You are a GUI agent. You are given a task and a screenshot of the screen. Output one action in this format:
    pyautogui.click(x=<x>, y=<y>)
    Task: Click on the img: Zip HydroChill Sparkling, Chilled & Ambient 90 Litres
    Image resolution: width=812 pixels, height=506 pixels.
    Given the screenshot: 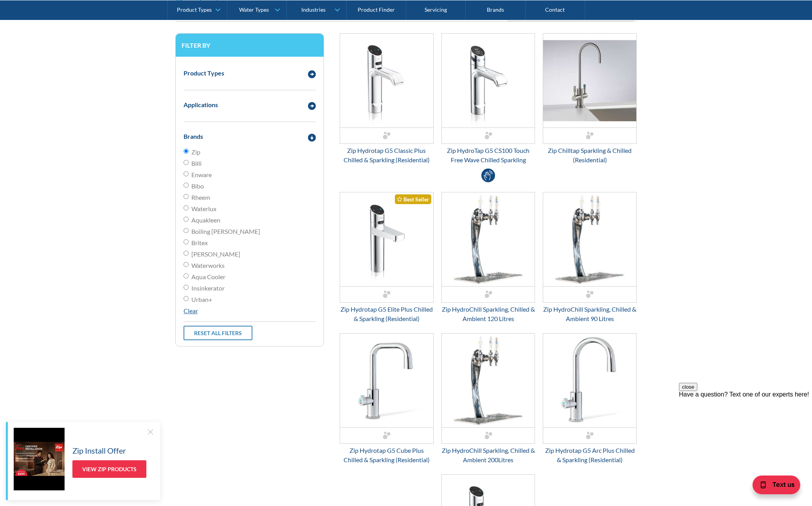 What is the action you would take?
    pyautogui.click(x=590, y=239)
    